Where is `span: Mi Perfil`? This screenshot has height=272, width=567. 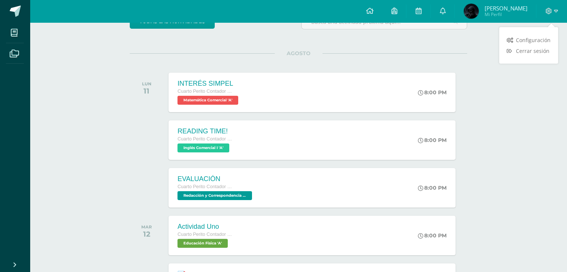 span: Mi Perfil is located at coordinates (505, 14).